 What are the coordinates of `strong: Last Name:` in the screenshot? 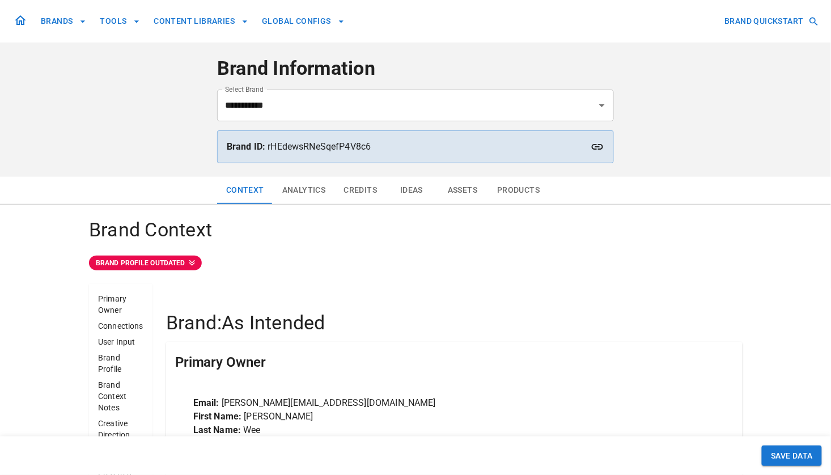 It's located at (217, 430).